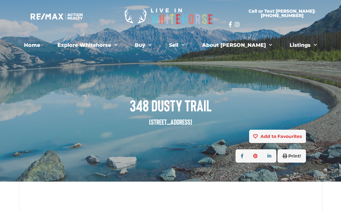 The image size is (341, 211). What do you see at coordinates (32, 45) in the screenshot?
I see `a: Home` at bounding box center [32, 45].